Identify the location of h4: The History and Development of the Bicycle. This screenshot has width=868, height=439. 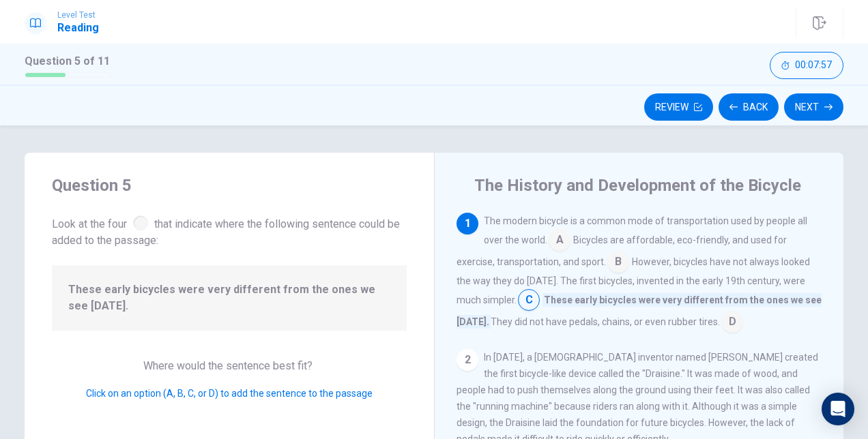
(637, 185).